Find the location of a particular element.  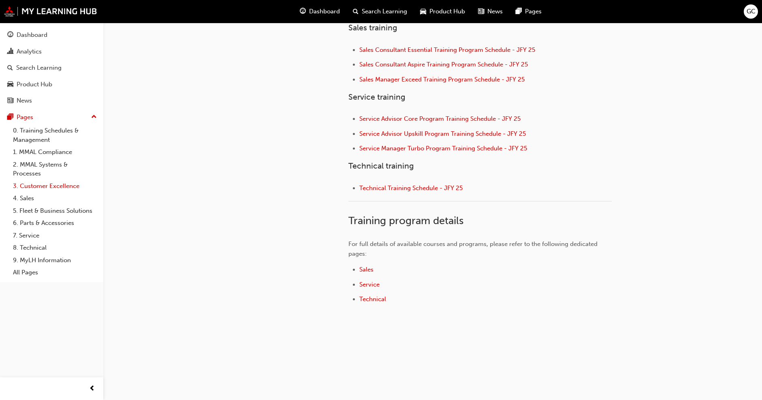

a: Service is located at coordinates (370, 285).